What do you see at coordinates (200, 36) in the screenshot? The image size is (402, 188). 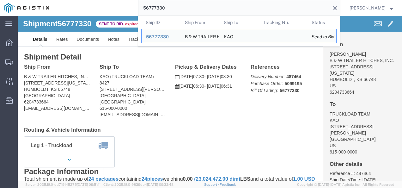 I see `div: B & W TRAILER HITCHES, INC.` at bounding box center [200, 36].